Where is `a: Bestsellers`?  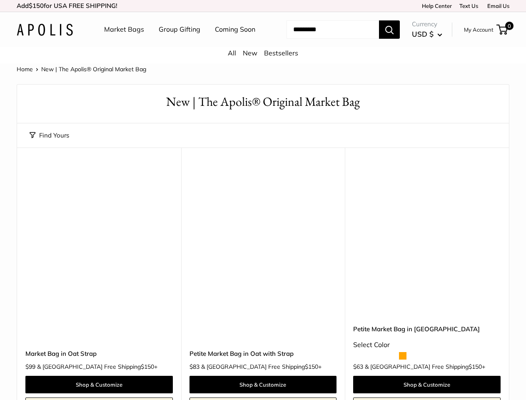 a: Bestsellers is located at coordinates (281, 53).